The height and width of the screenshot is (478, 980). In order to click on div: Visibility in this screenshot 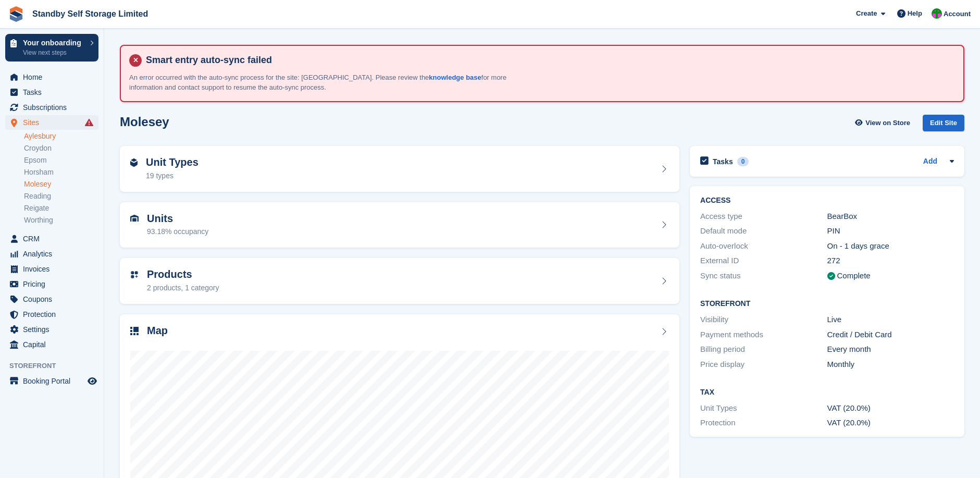, I will do `click(763, 320)`.